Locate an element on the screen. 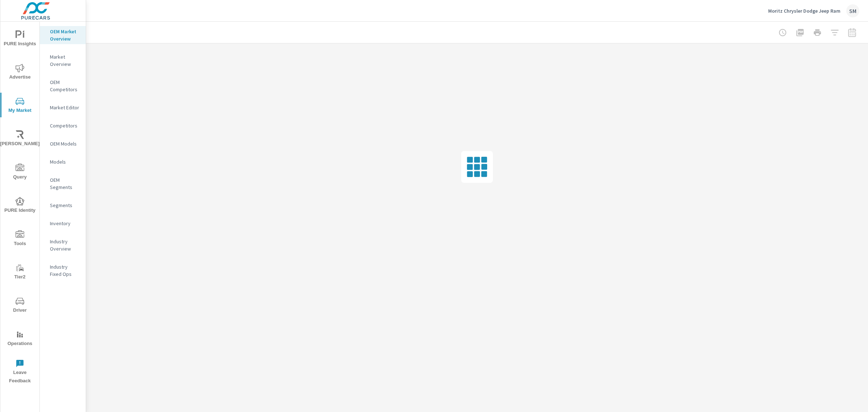 The width and height of the screenshot is (868, 412). div: Segments is located at coordinates (63, 205).